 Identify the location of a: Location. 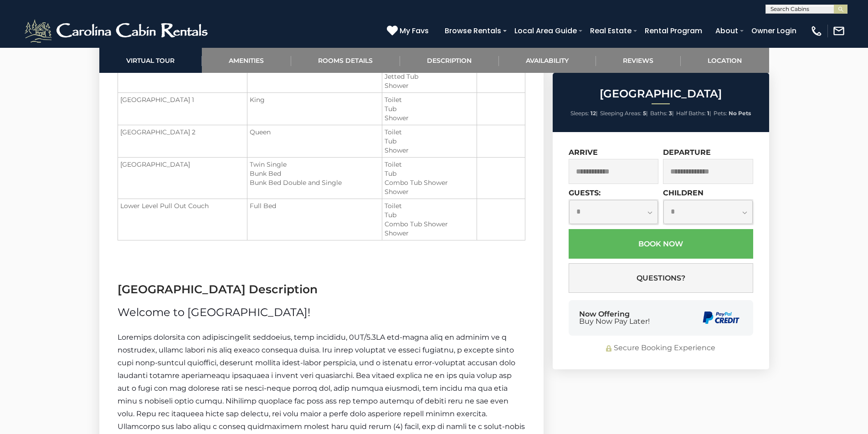
(725, 60).